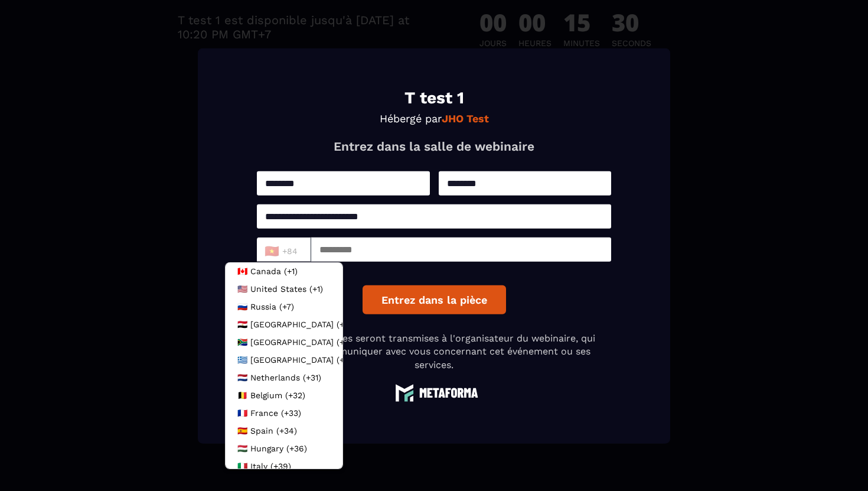 Image resolution: width=868 pixels, height=491 pixels. What do you see at coordinates (434, 299) in the screenshot?
I see `button: Entrez dans la pièce` at bounding box center [434, 299].